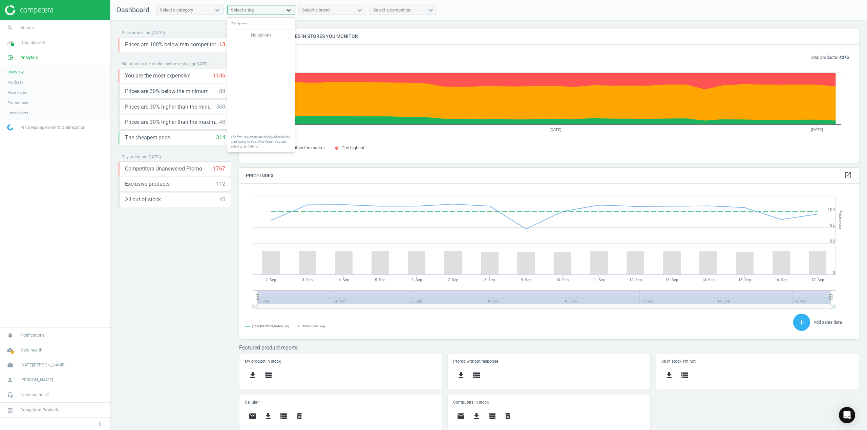 The image size is (867, 430). What do you see at coordinates (801, 322) in the screenshot?
I see `button: add` at bounding box center [801, 322].